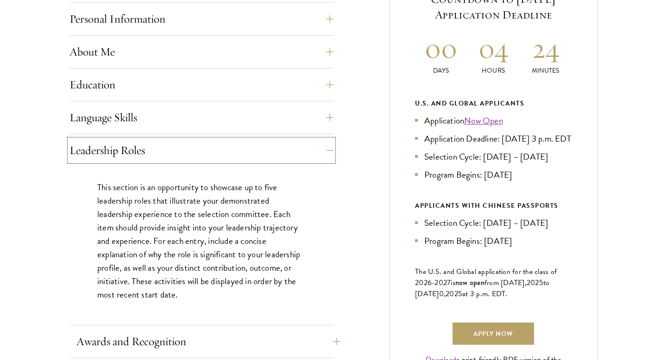 The width and height of the screenshot is (667, 360). What do you see at coordinates (493, 334) in the screenshot?
I see `a: Apply Now` at bounding box center [493, 334].